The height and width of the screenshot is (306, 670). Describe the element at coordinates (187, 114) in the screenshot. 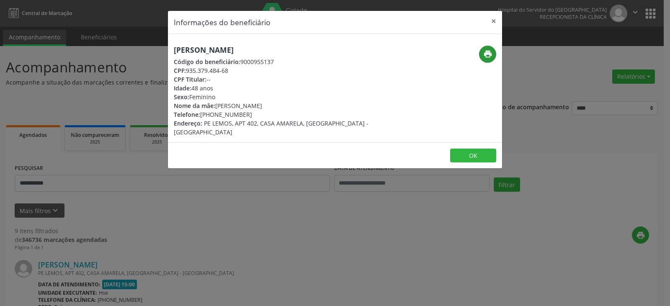

I see `span: Telefone:` at that location.